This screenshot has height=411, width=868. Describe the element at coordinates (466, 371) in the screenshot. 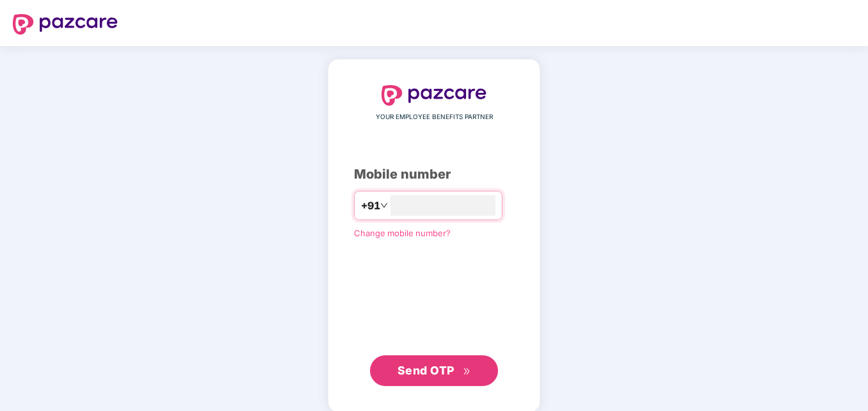

I see `span: double-right` at that location.